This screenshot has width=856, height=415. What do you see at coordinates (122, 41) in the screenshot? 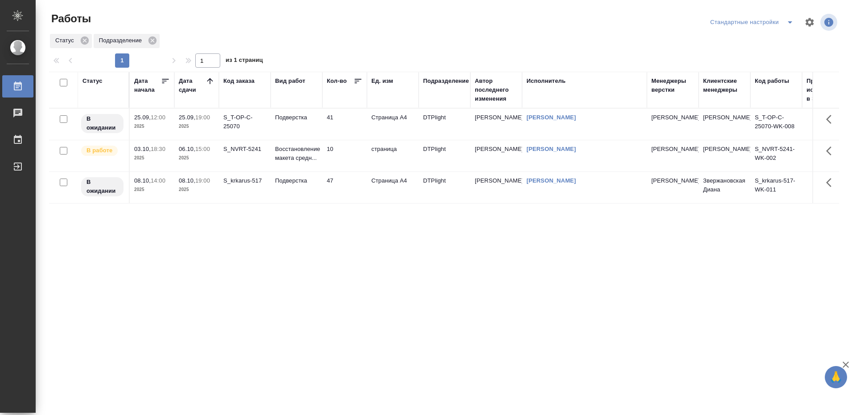
I see `p: Подразделение` at bounding box center [122, 41].